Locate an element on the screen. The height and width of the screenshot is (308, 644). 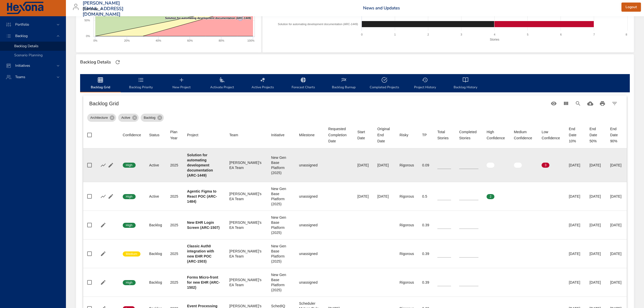
div: Risky is located at coordinates (404, 135).